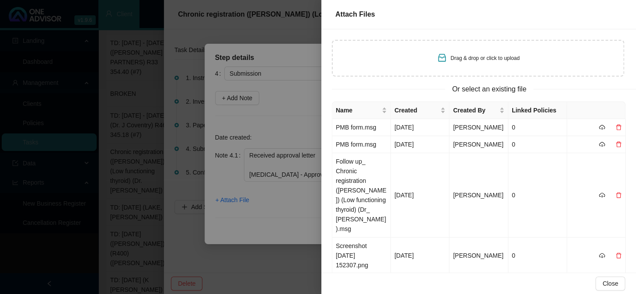  I want to click on span: Drag & drop or click to upload, so click(485, 58).